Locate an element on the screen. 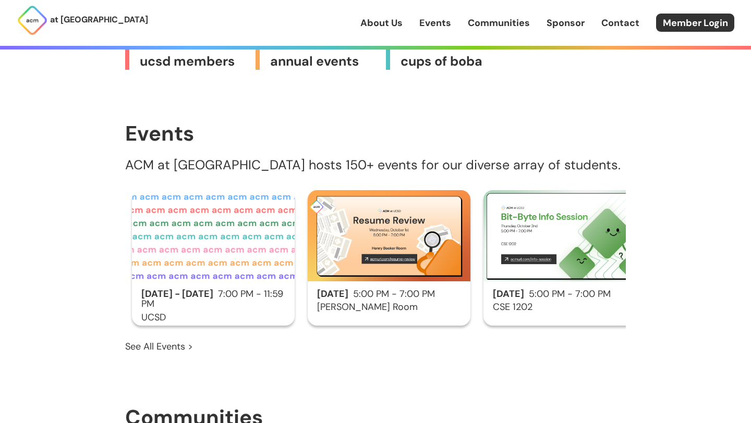 This screenshot has width=751, height=423. img: Bit-Byte Info Session is located at coordinates (565, 236).